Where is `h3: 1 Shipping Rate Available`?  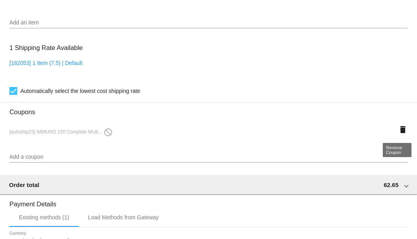 h3: 1 Shipping Rate Available is located at coordinates (46, 48).